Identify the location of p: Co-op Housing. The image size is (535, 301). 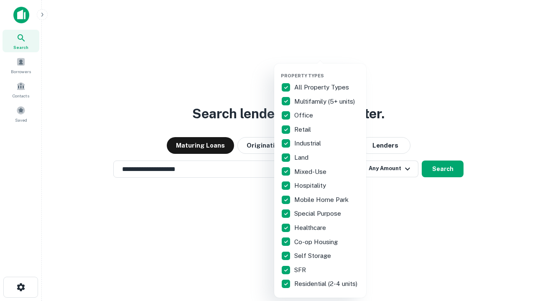
(317, 242).